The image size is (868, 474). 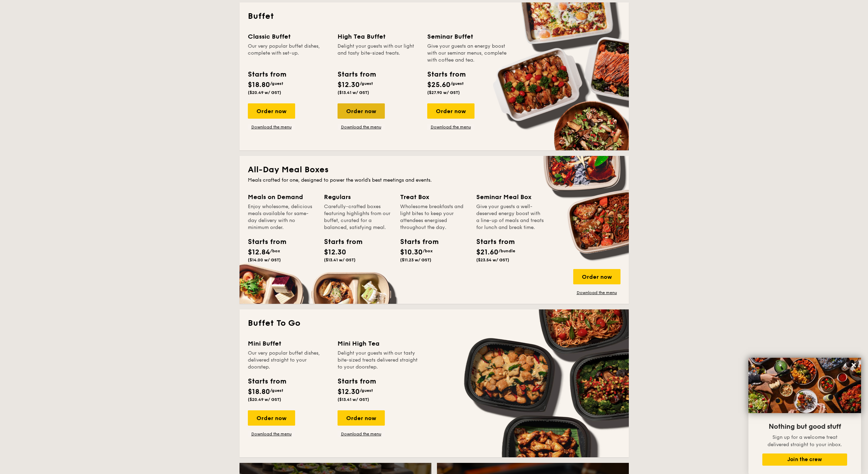 What do you see at coordinates (282, 217) in the screenshot?
I see `div: Enjoy wholesome, delicious meals available for same-day delivery with no minimum order.` at bounding box center [282, 217].